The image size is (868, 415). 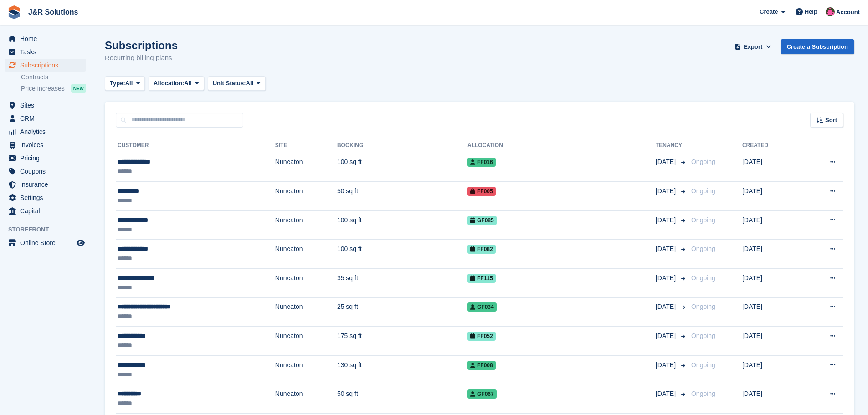 What do you see at coordinates (47, 185) in the screenshot?
I see `span: Insurance` at bounding box center [47, 185].